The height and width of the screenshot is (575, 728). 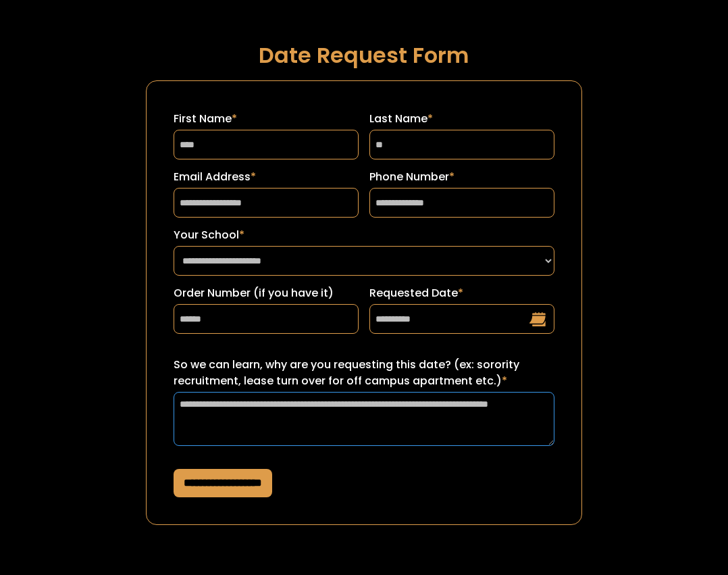 What do you see at coordinates (364, 55) in the screenshot?
I see `h1: Date Request Form` at bounding box center [364, 55].